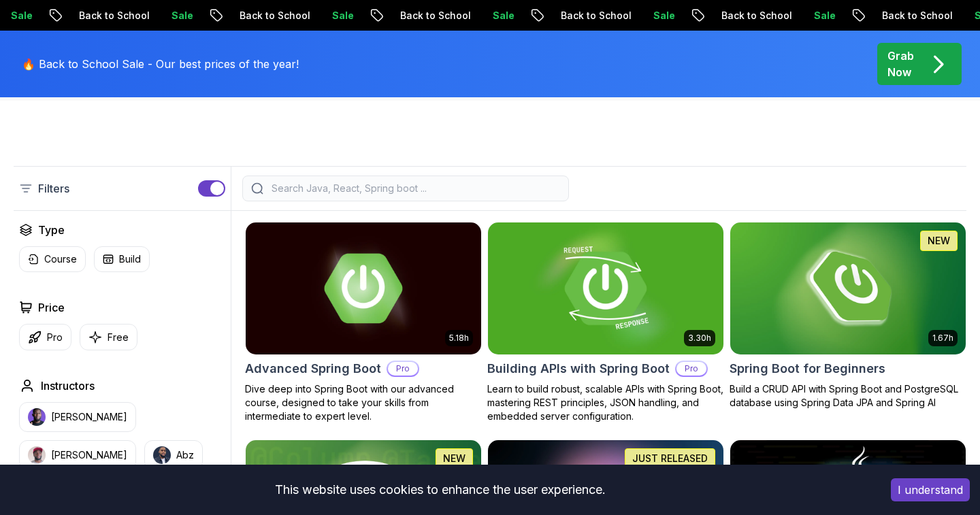 The height and width of the screenshot is (515, 980). I want to click on div: This website uses cookies to enhance the user experience., so click(440, 490).